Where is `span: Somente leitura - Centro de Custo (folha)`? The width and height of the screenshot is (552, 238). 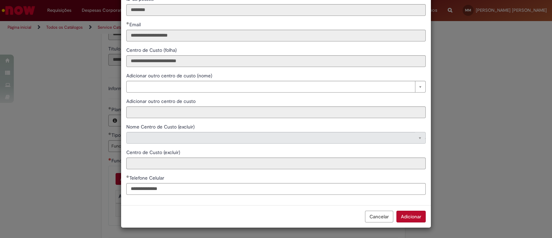
span: Somente leitura - Centro de Custo (folha) is located at coordinates (152, 50).